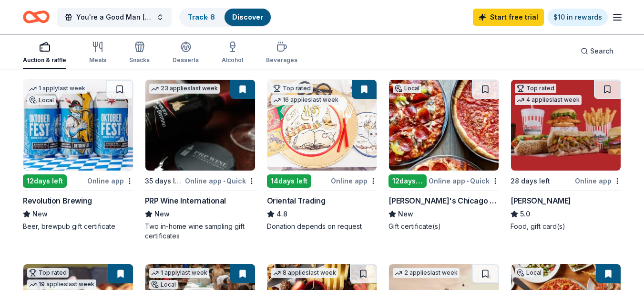 The height and width of the screenshot is (290, 644). Describe the element at coordinates (36, 17) in the screenshot. I see `a: Home` at that location.